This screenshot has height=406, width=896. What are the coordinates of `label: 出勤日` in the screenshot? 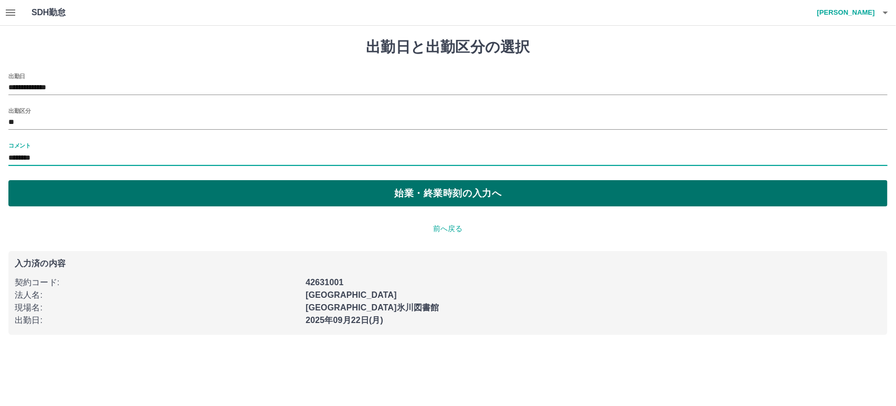 It's located at (17, 76).